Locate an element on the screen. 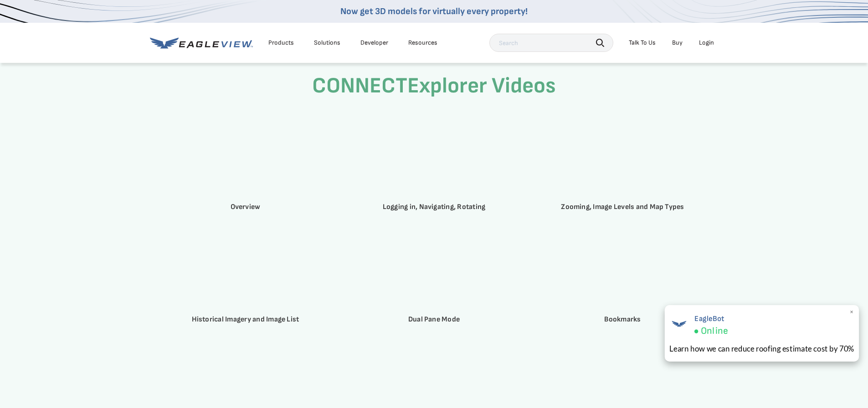 Image resolution: width=868 pixels, height=408 pixels. a: Buy is located at coordinates (677, 43).